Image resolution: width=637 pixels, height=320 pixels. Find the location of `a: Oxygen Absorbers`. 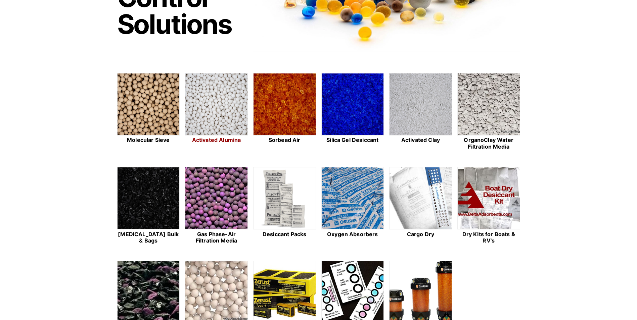

a: Oxygen Absorbers is located at coordinates (352, 206).